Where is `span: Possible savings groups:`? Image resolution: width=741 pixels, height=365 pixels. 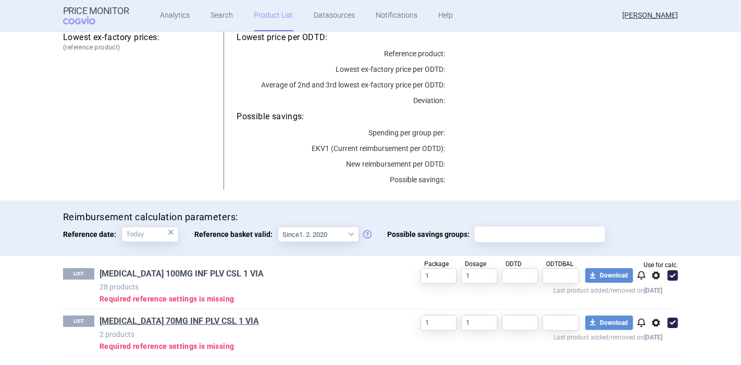
span: Possible savings groups: is located at coordinates (431, 235).